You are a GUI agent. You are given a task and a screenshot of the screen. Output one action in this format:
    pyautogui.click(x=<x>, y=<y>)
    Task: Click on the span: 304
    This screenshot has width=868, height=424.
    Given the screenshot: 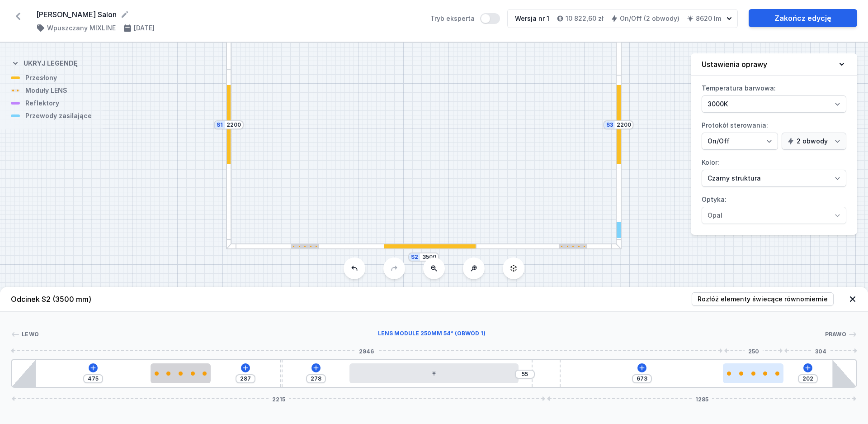 What is the action you would take?
    pyautogui.click(x=820, y=351)
    